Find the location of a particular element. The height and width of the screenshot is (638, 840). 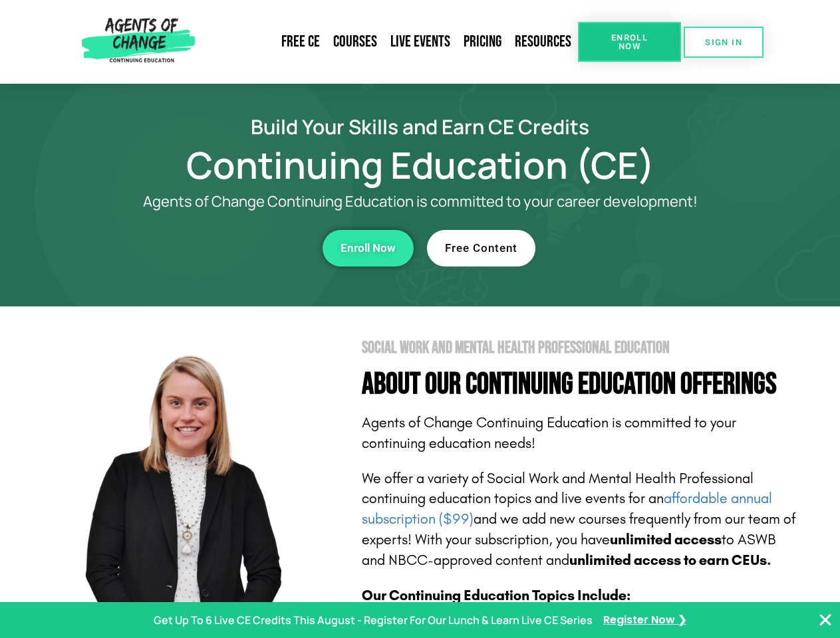

a: Free CE is located at coordinates (301, 42).